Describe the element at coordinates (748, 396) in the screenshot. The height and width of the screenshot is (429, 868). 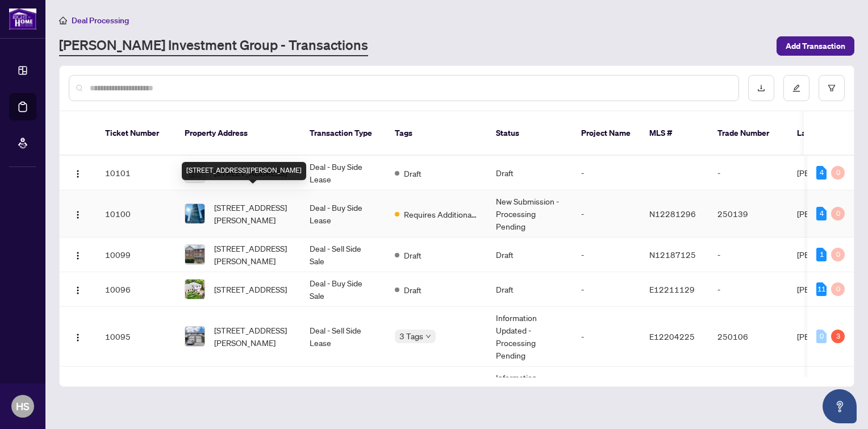
I see `td: 250102` at that location.